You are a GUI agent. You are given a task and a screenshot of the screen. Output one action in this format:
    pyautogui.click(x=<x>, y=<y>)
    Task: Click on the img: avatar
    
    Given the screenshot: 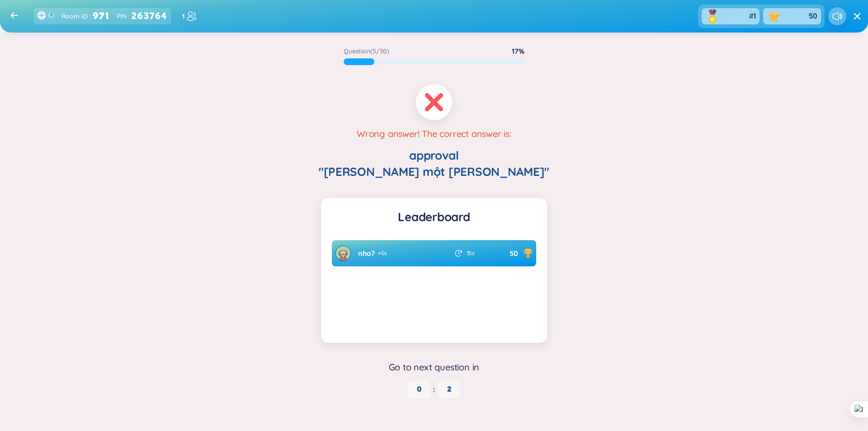 What is the action you would take?
    pyautogui.click(x=343, y=253)
    